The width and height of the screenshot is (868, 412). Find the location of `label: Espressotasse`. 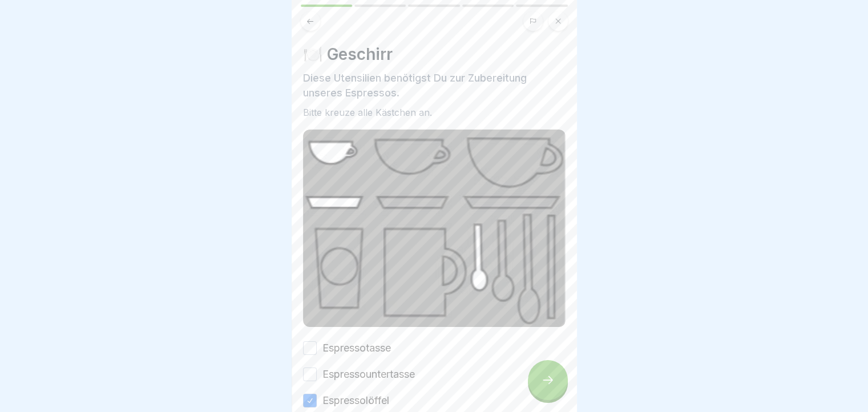

label: Espressotasse is located at coordinates (357, 349).